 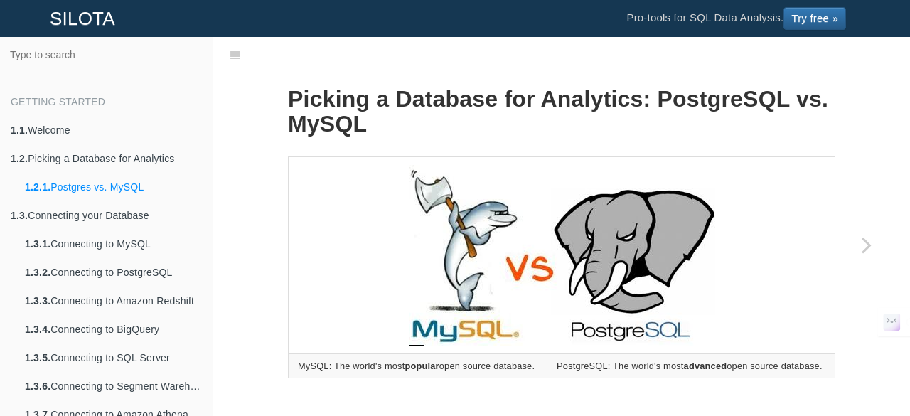 What do you see at coordinates (814, 18) in the screenshot?
I see `a: Try free »` at bounding box center [814, 18].